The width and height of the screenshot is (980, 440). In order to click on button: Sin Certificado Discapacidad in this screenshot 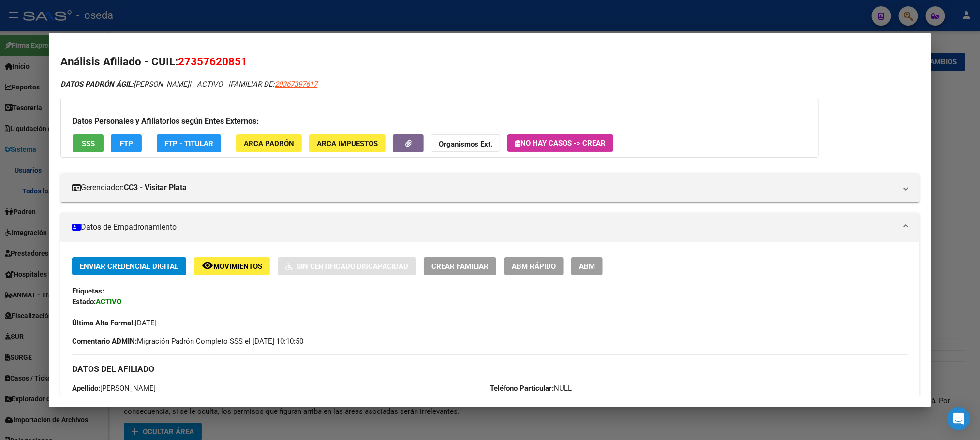, I will do `click(347, 266)`.